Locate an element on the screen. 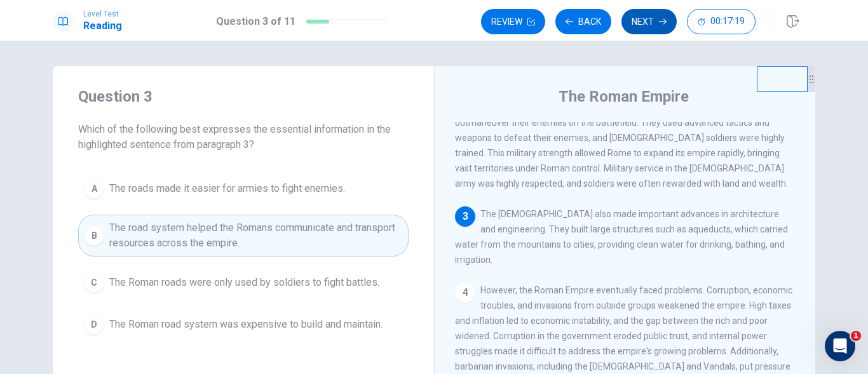 This screenshot has width=868, height=374. span: The road system helped the Romans communicate and transport resources across the empire. is located at coordinates (256, 236).